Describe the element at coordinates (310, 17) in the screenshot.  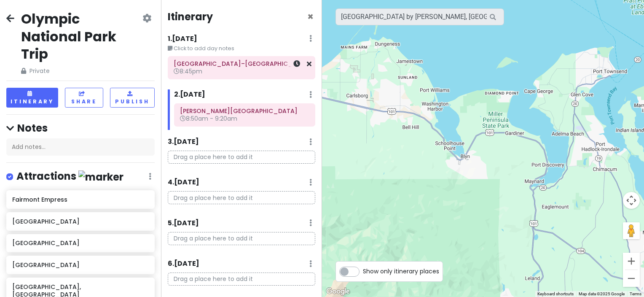
I see `button: Close` at that location.